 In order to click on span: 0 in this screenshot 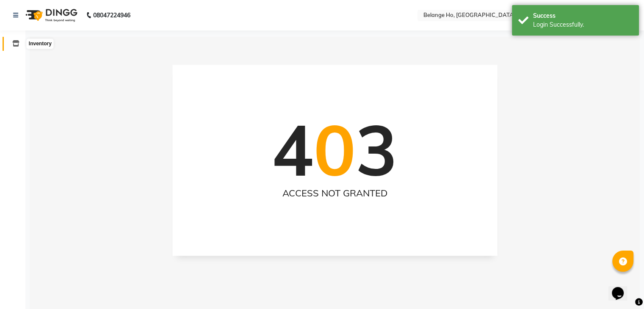, I will do `click(334, 149)`.